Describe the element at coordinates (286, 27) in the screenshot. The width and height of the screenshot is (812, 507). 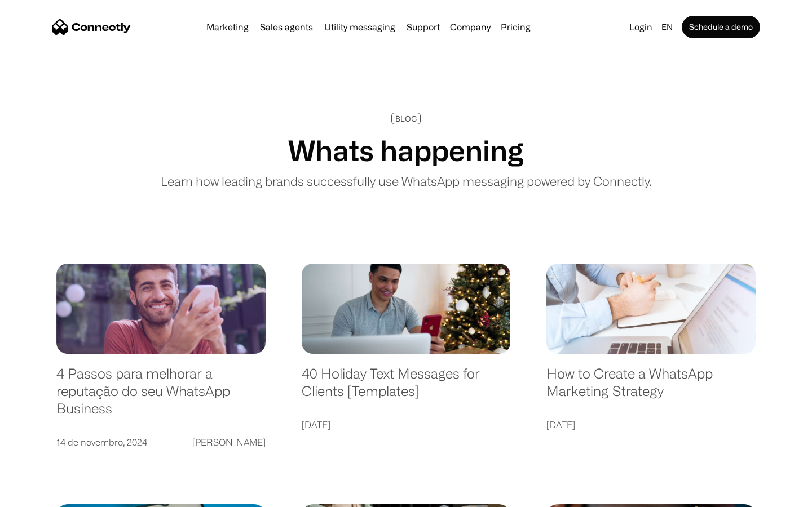
I see `a: Sales agents` at that location.